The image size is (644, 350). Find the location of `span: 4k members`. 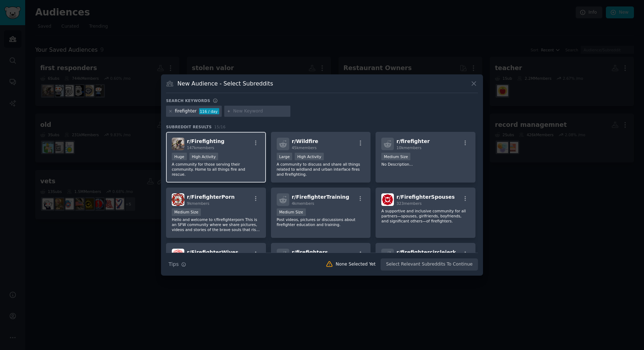

span: 4k members is located at coordinates (303, 203).